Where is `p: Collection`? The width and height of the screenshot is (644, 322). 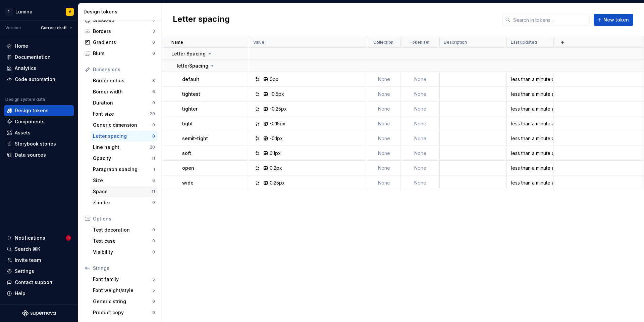
p: Collection is located at coordinates (384, 42).